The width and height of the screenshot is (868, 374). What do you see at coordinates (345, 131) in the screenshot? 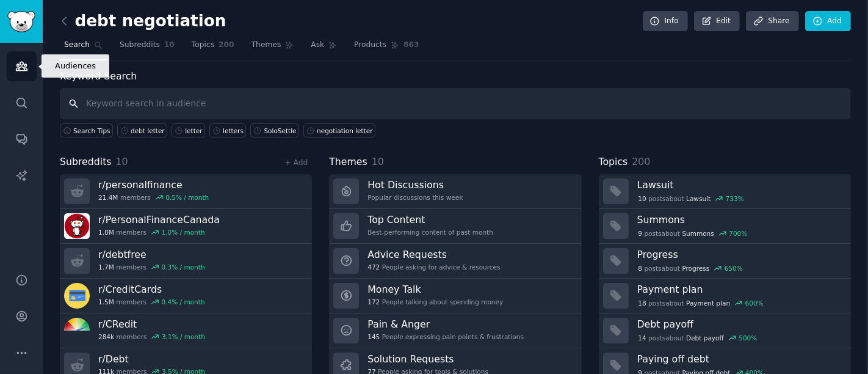
I see `div: negotiation letter` at bounding box center [345, 131].